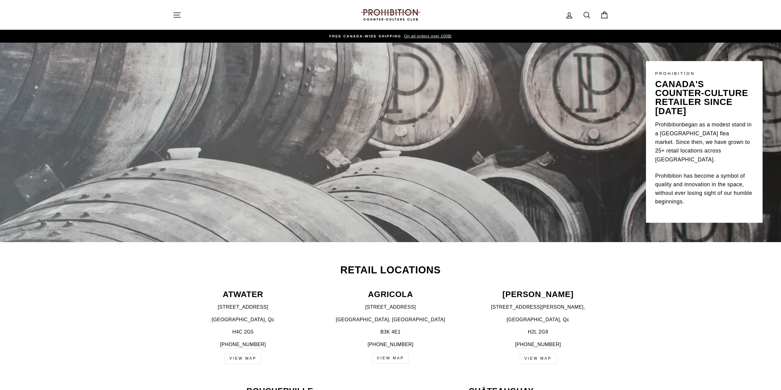 Image resolution: width=781 pixels, height=390 pixels. What do you see at coordinates (243, 294) in the screenshot?
I see `p: ATWATER` at bounding box center [243, 294].